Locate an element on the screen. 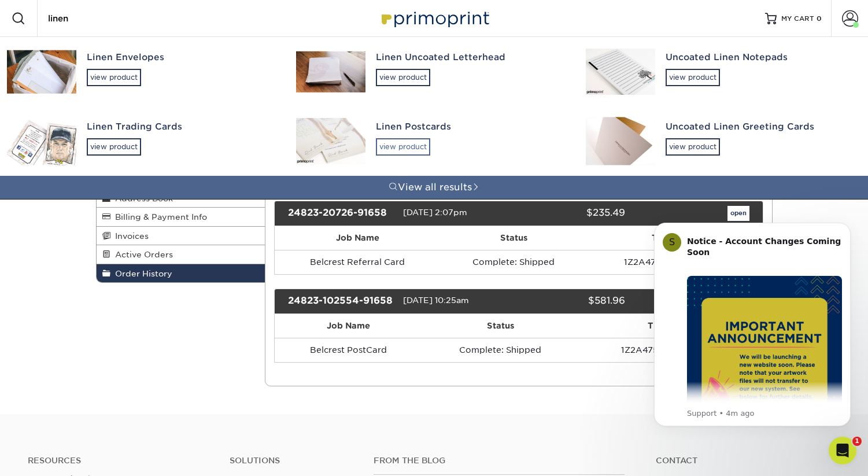  span: MY CART is located at coordinates (798, 19).